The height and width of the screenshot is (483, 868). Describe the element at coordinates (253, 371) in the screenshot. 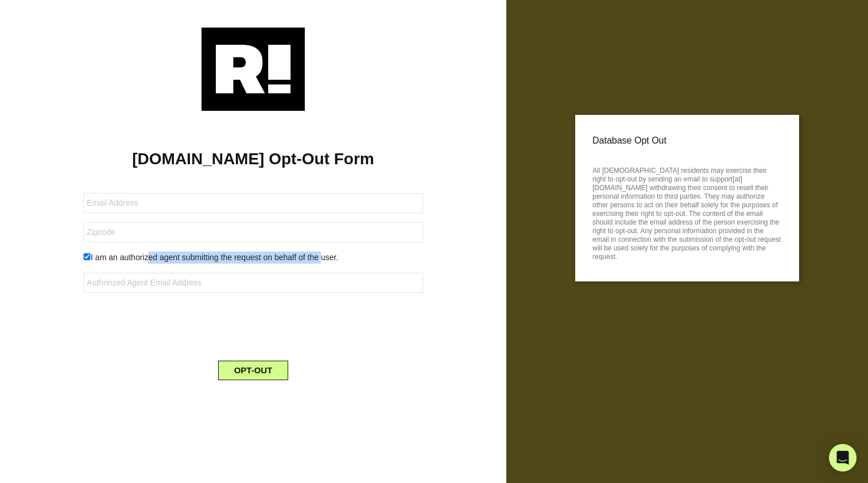

I see `button: OPT-OUT` at that location.